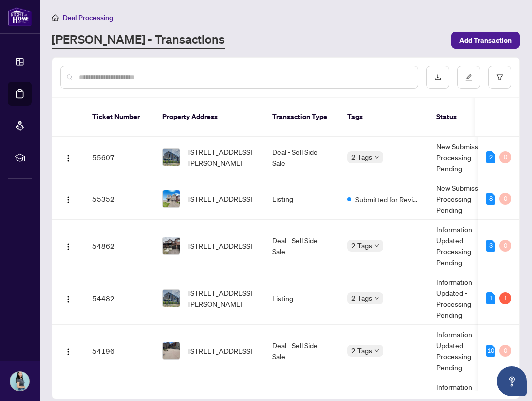  What do you see at coordinates (438, 77) in the screenshot?
I see `span: download` at bounding box center [438, 77].